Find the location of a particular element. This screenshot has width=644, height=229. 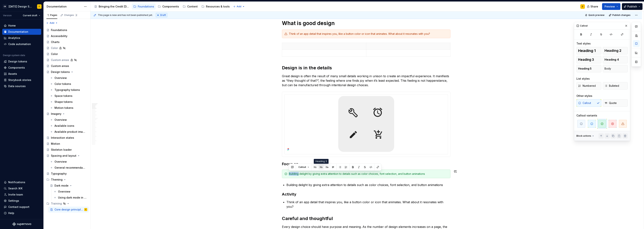

div: Data sources is located at coordinates (17, 86).